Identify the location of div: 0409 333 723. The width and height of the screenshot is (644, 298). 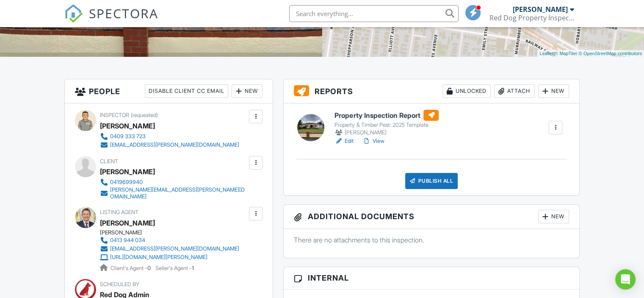
(128, 137).